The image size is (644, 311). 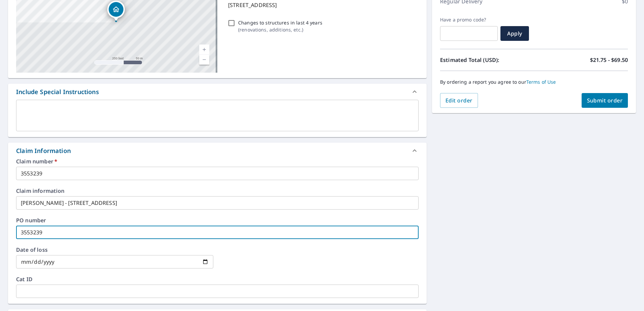 I want to click on p: $21.75 - $69.50, so click(x=608, y=60).